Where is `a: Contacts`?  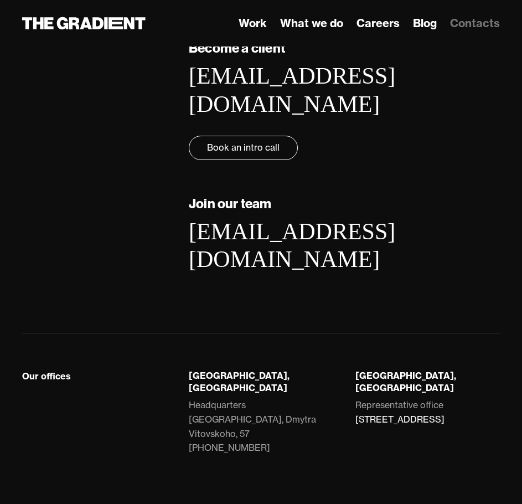
a: Contacts is located at coordinates (475, 23).